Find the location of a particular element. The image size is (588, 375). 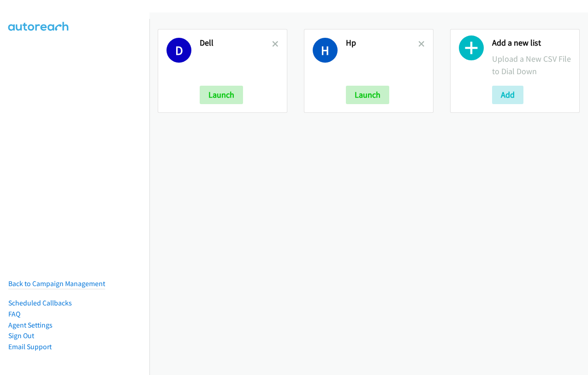

h2: Dell is located at coordinates (236, 43).